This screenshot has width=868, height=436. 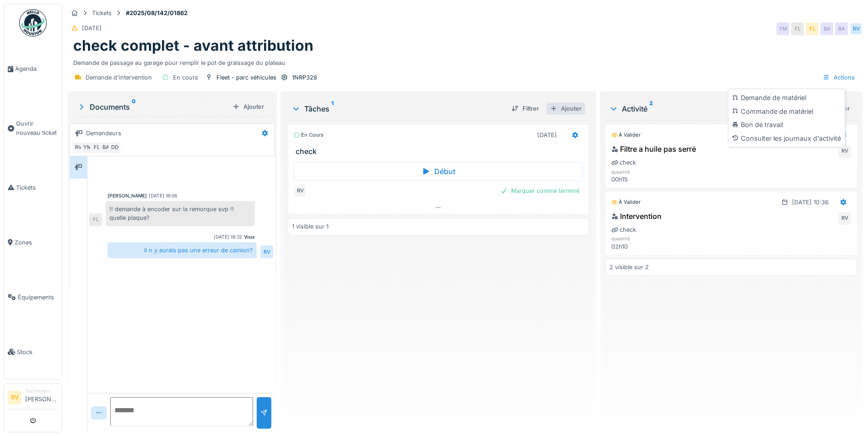 I want to click on div: Demandeurs, so click(x=104, y=133).